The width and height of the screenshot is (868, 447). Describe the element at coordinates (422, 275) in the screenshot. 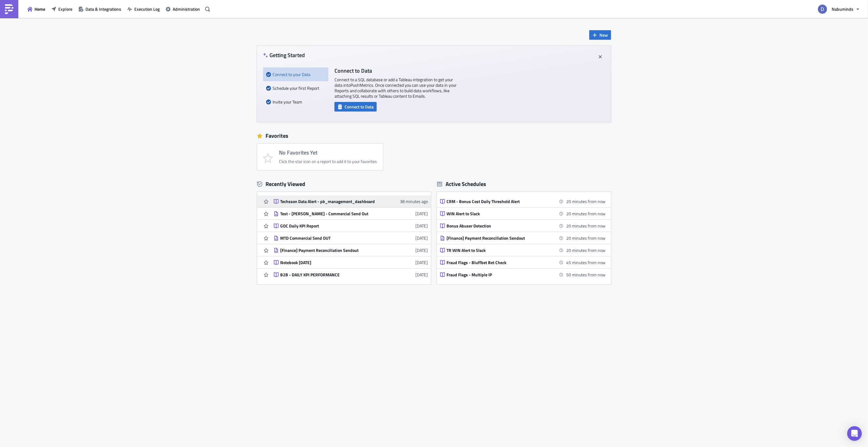

I see `time: 2025-07-30T10:23:04Z` at that location.